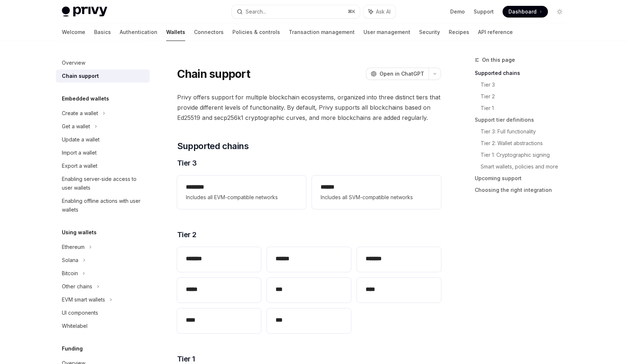 This screenshot has height=364, width=627. Describe the element at coordinates (351, 12) in the screenshot. I see `span: ⌘ K` at that location.